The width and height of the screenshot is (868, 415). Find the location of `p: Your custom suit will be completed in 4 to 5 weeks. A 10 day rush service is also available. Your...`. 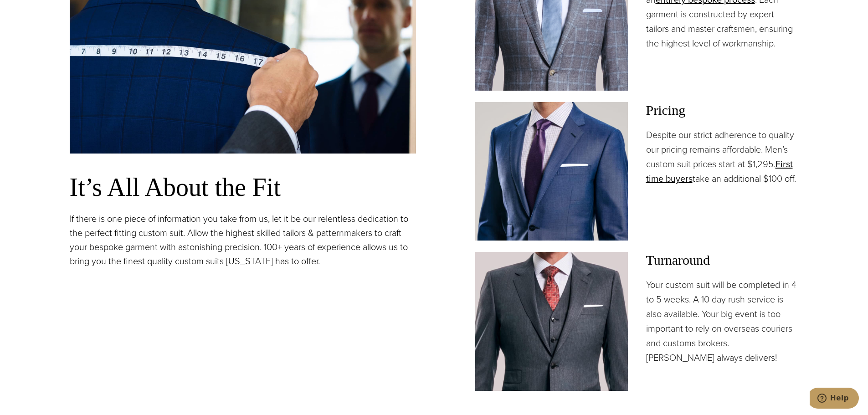

p: Your custom suit will be completed in 4 to 5 weeks. A 10 day rush service is also available. Your... is located at coordinates (722, 321).